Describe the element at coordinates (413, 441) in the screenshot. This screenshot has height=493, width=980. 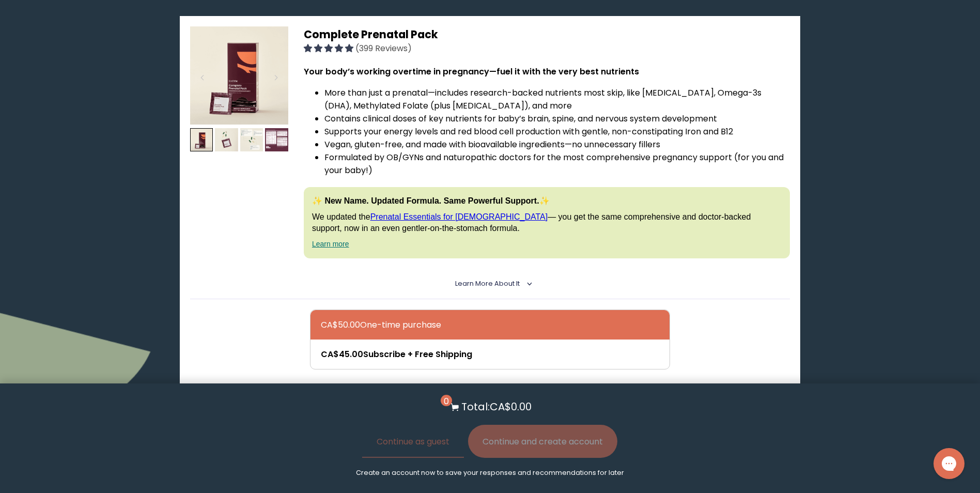
I see `button: Continue as guest` at that location.